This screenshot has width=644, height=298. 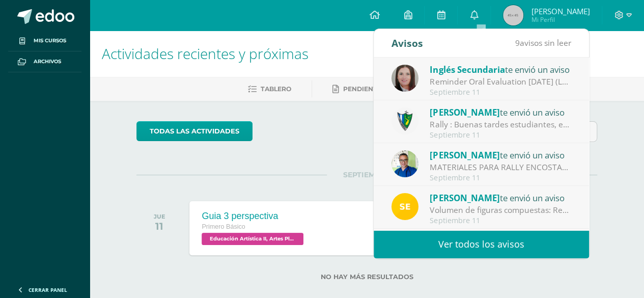 I want to click on span: Tablero, so click(x=276, y=89).